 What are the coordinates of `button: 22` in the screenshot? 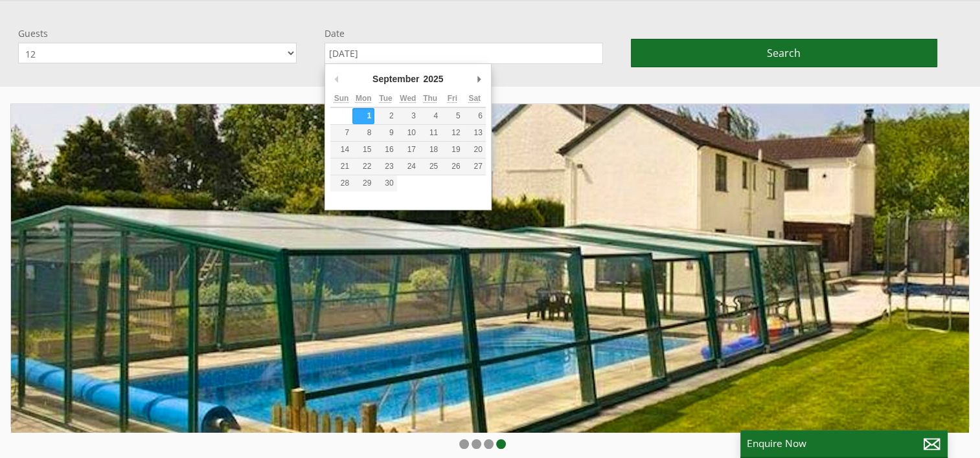 It's located at (363, 166).